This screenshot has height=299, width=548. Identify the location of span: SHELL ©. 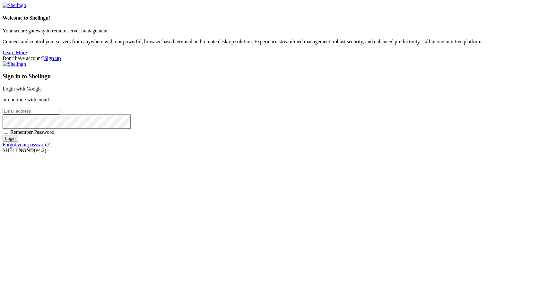
(24, 150).